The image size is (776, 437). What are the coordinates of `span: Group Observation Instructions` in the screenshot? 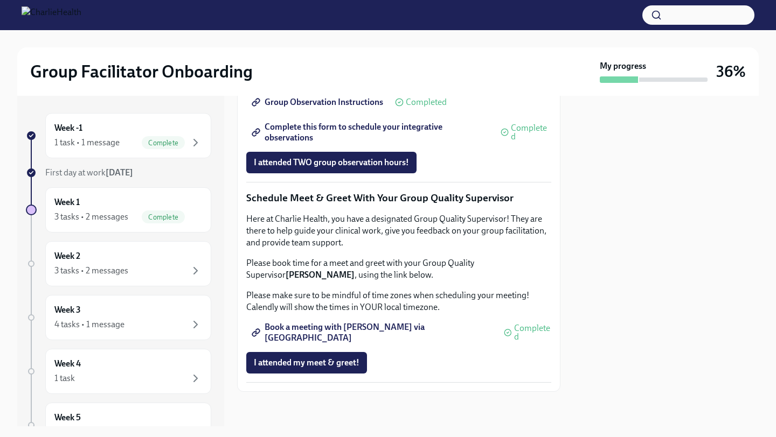 It's located at (318, 102).